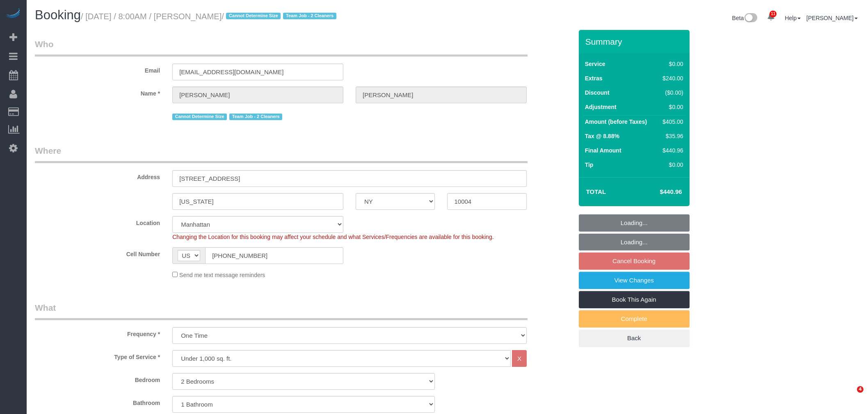 Image resolution: width=868 pixels, height=414 pixels. What do you see at coordinates (595, 64) in the screenshot?
I see `label: Service` at bounding box center [595, 64].